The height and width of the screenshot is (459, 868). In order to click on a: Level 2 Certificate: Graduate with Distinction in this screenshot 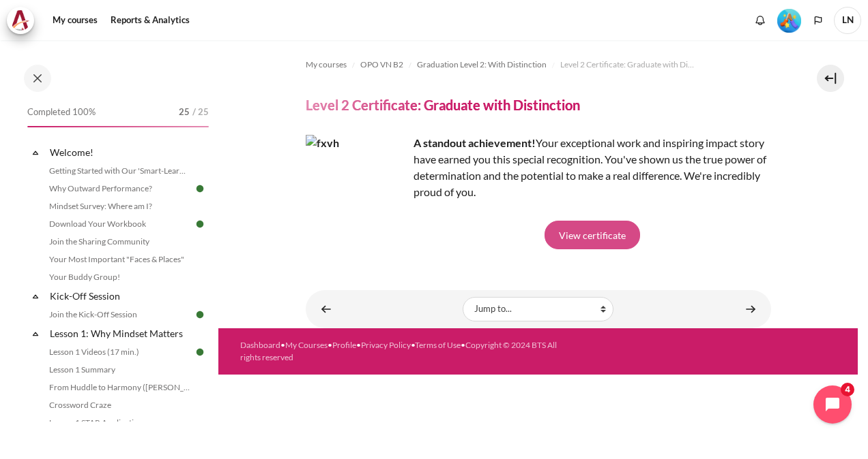, I will do `click(628, 64)`.